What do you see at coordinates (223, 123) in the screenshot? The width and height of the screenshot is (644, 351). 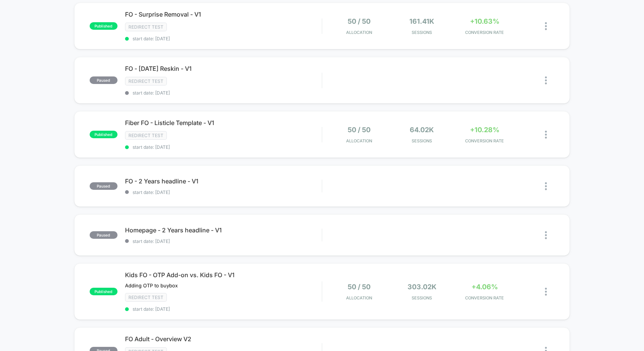 I see `span: Fiber FO - Listicle Template - V1` at bounding box center [223, 123].